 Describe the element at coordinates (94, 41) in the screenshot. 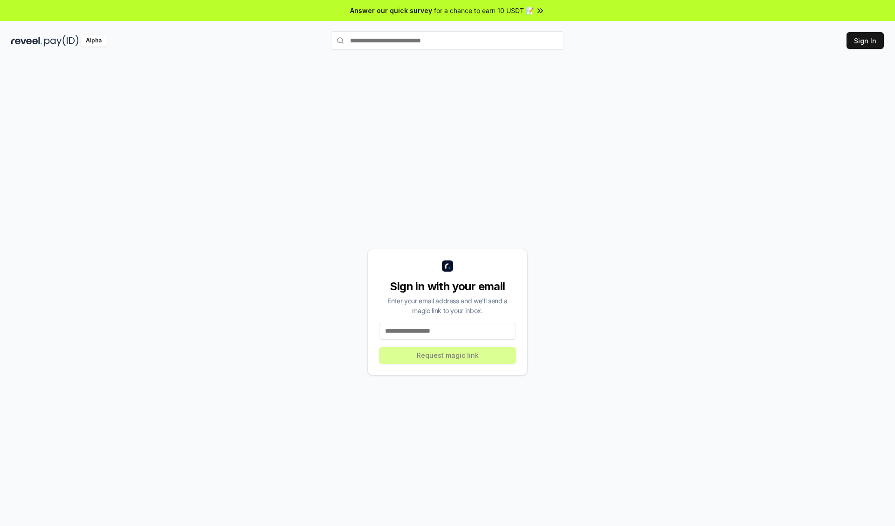

I see `div: Alpha` at that location.